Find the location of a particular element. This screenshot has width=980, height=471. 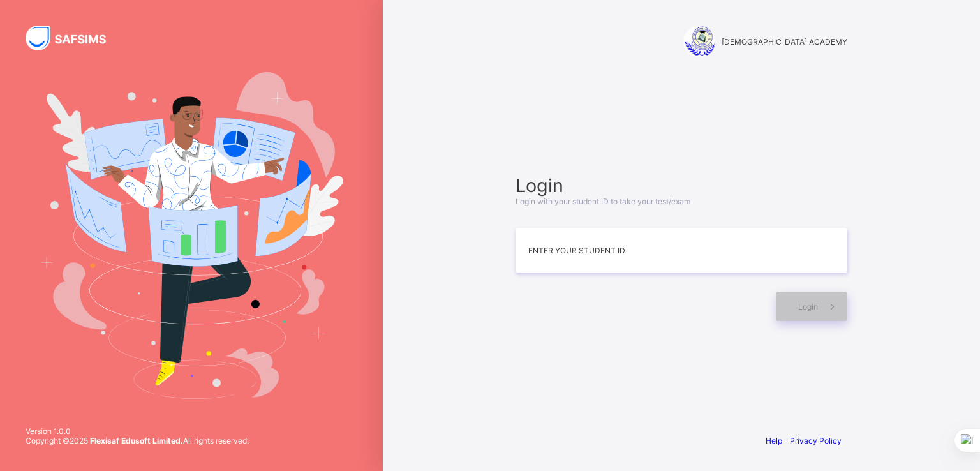

a: Privacy Policy is located at coordinates (816, 440).